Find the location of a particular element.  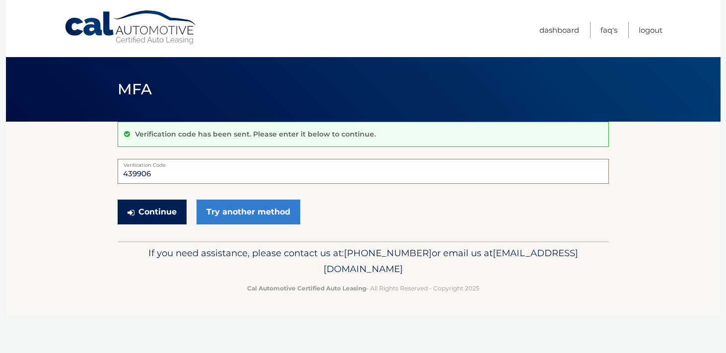

p: Verification code has been sent. Please enter it below to continue. is located at coordinates (255, 134).